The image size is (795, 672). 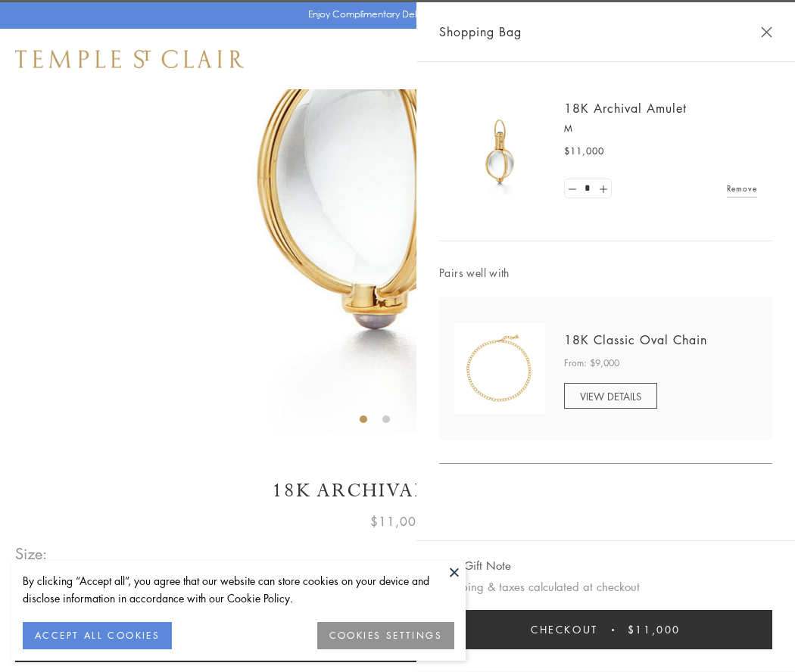 I want to click on h1: 18K Archival Amulet, so click(x=398, y=491).